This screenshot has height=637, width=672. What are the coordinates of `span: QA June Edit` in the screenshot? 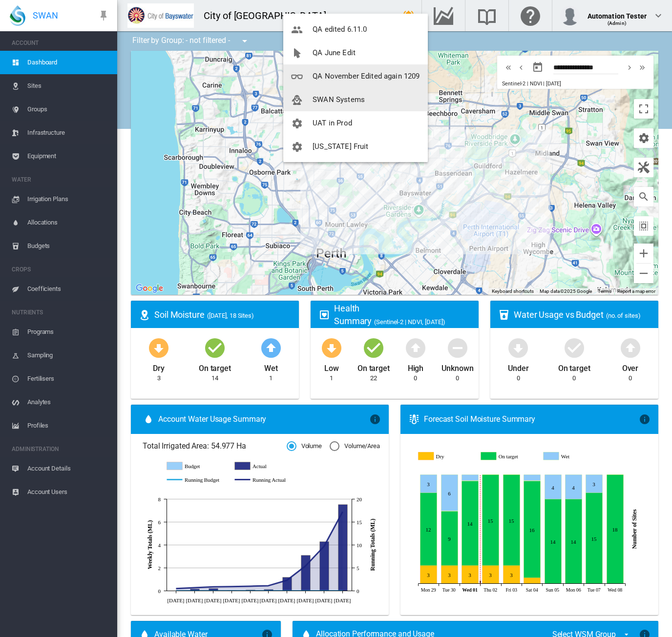 It's located at (334, 52).